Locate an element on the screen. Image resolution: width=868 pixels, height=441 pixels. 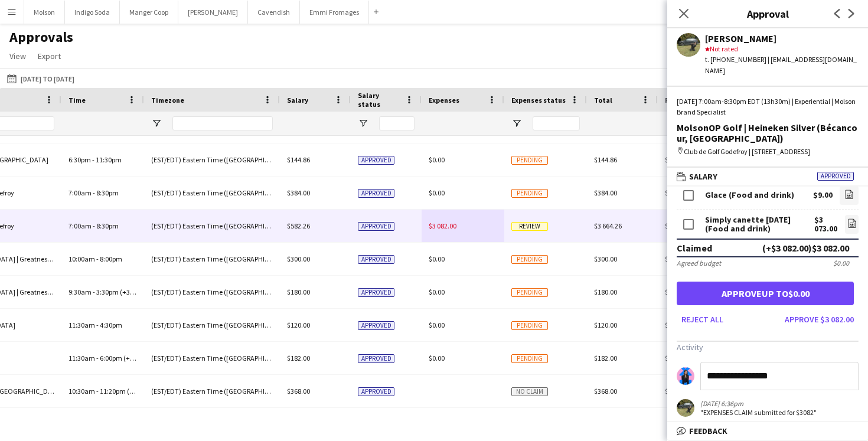
div: Agreed budget is located at coordinates (699, 262).